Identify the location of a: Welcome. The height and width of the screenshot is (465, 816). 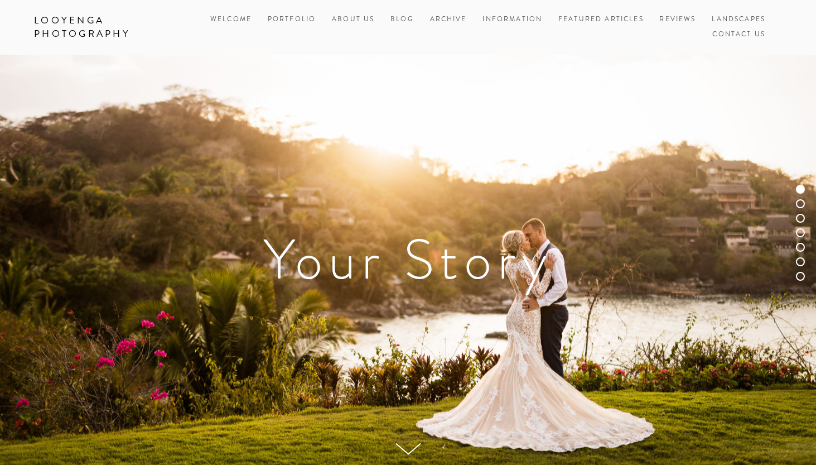
(231, 20).